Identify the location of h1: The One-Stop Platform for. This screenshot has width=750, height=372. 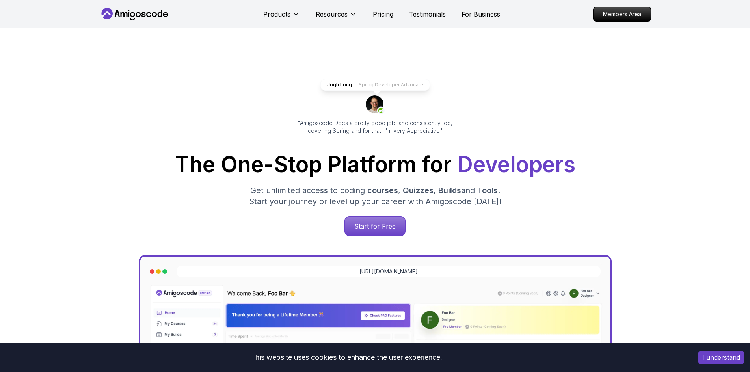
(375, 164).